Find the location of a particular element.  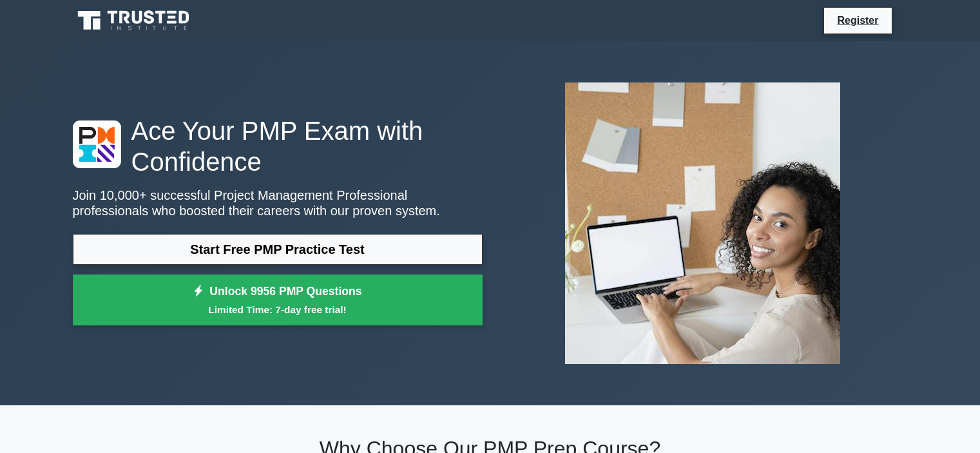

h1: Ace Your PMP Exam with Confidence is located at coordinates (278, 146).